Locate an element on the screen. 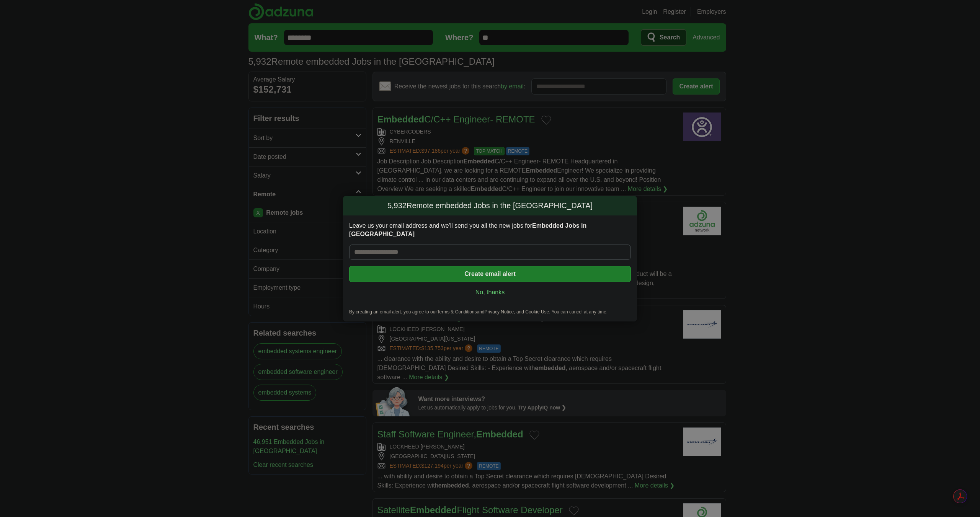  button: Create email alert is located at coordinates (490, 274).